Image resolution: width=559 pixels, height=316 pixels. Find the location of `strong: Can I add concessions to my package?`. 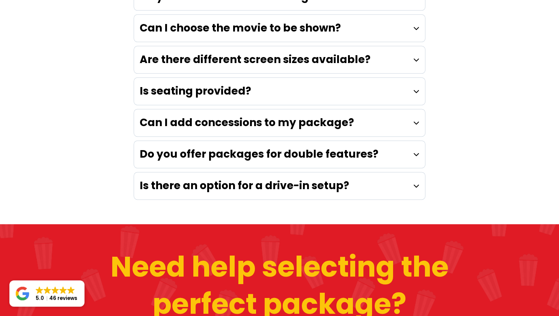

strong: Can I add concessions to my package? is located at coordinates (247, 122).